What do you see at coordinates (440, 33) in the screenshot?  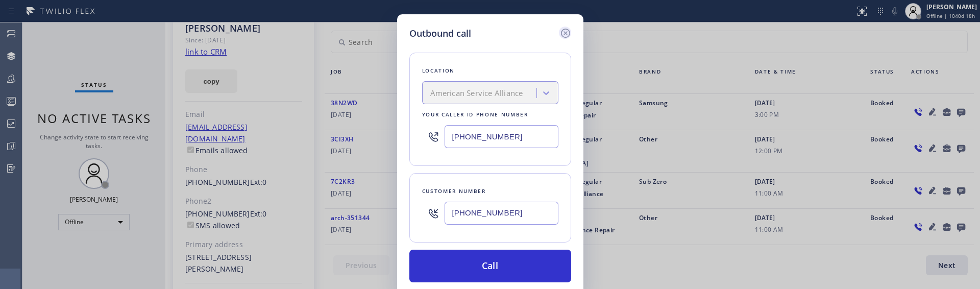 I see `h5: Outbound call` at bounding box center [440, 33].